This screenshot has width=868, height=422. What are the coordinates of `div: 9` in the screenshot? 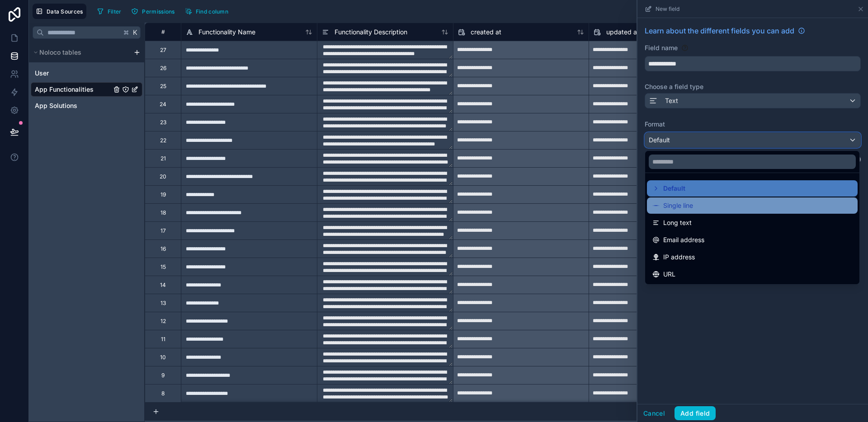 It's located at (163, 376).